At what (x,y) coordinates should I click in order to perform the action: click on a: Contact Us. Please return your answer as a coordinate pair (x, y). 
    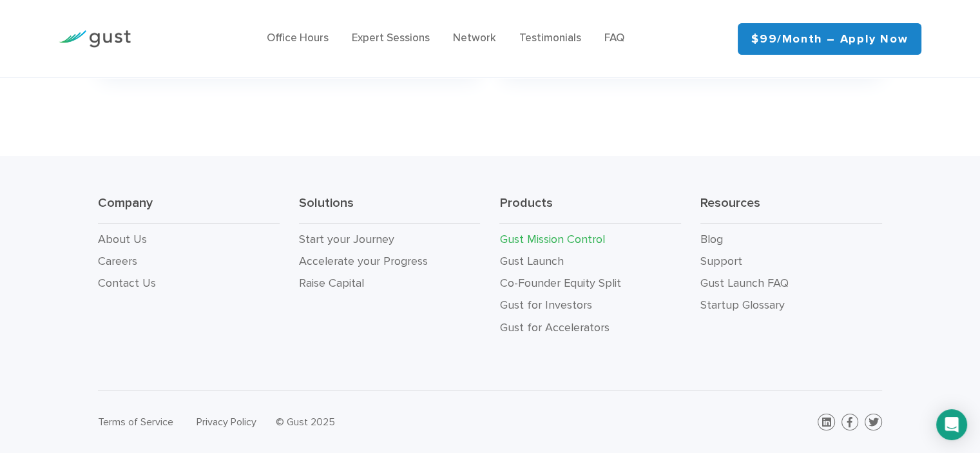
    Looking at the image, I should click on (127, 283).